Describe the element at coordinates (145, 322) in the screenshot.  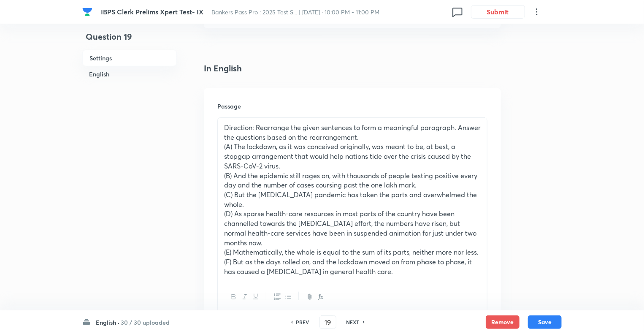
I see `h6: 30 / 30 uploaded` at that location.